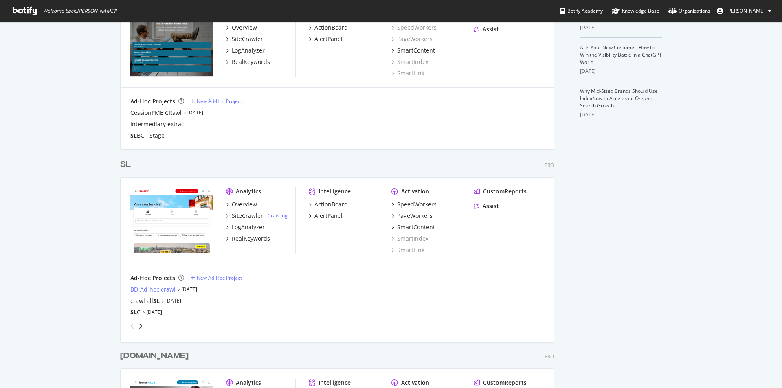 This screenshot has height=388, width=782. Describe the element at coordinates (132, 326) in the screenshot. I see `div: angle-left` at that location.